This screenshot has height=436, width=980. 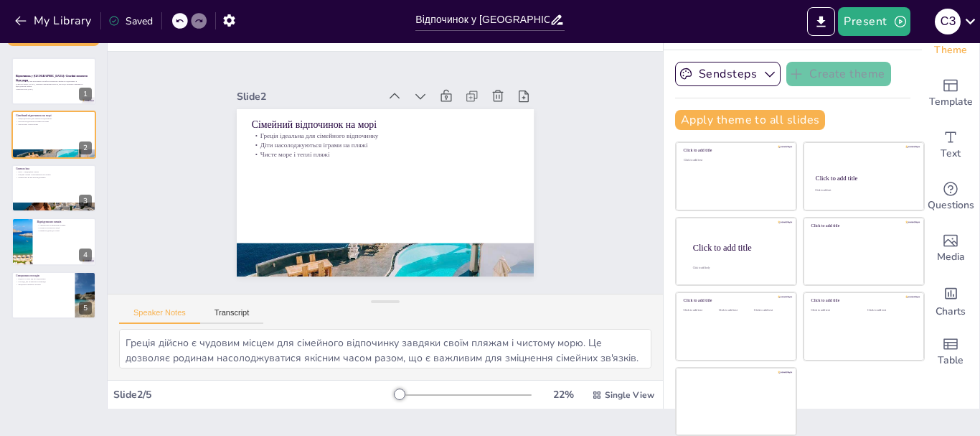 What do you see at coordinates (629, 395) in the screenshot?
I see `span: Single View` at bounding box center [629, 395].